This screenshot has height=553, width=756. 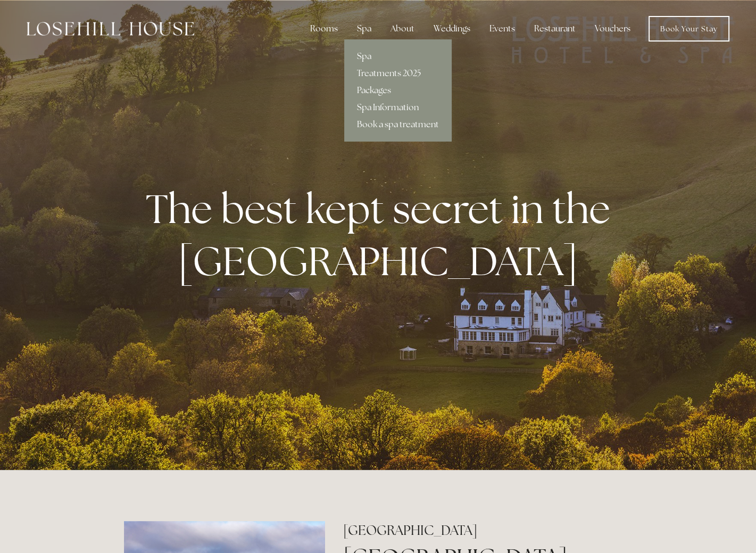 I want to click on div: Spa, so click(x=364, y=29).